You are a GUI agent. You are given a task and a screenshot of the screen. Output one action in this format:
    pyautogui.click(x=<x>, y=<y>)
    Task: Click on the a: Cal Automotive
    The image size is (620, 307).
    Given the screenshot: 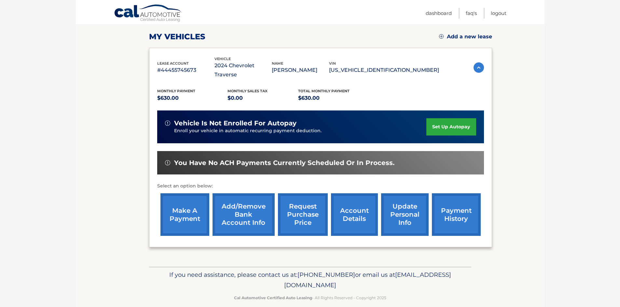 What is the action you would take?
    pyautogui.click(x=148, y=14)
    